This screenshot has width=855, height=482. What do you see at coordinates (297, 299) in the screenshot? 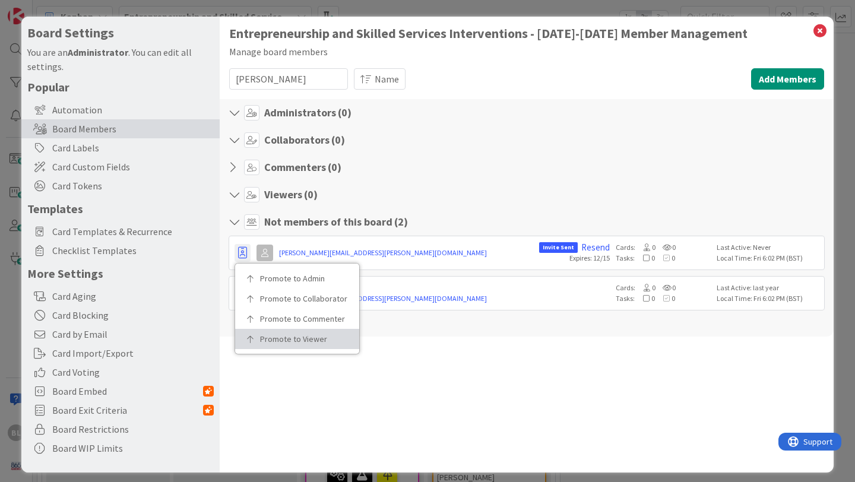
I see `a: Promote to Collaborator` at bounding box center [297, 299].